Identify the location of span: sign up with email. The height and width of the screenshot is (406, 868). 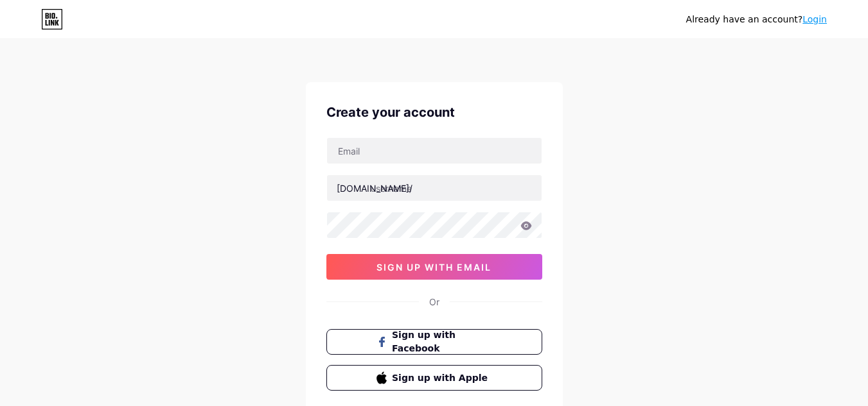
(434, 267).